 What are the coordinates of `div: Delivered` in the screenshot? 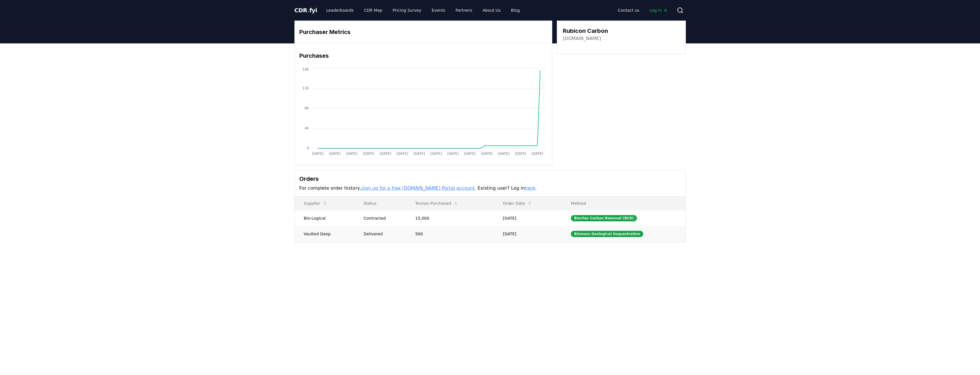 It's located at (382, 234).